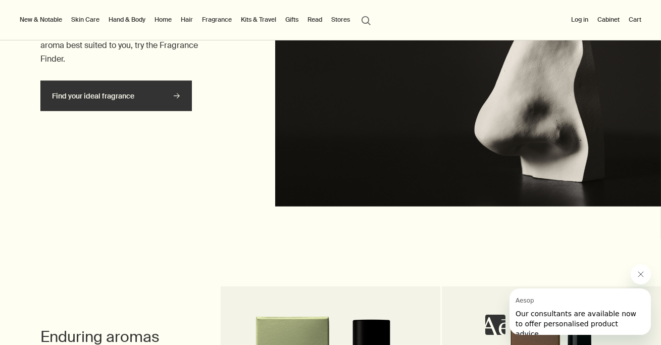 The image size is (661, 345). What do you see at coordinates (579, 20) in the screenshot?
I see `button: Log in` at bounding box center [579, 20].